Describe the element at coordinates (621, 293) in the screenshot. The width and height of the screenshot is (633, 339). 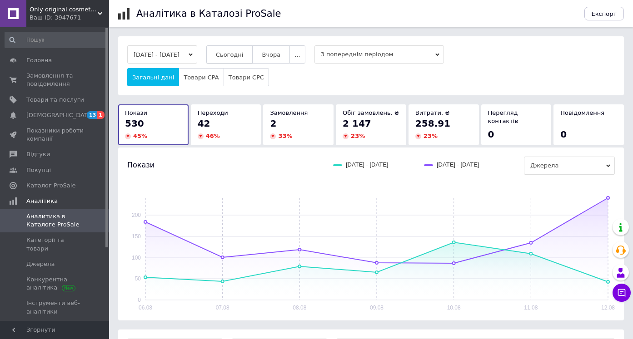
I see `button: Чат з покупцем` at that location.